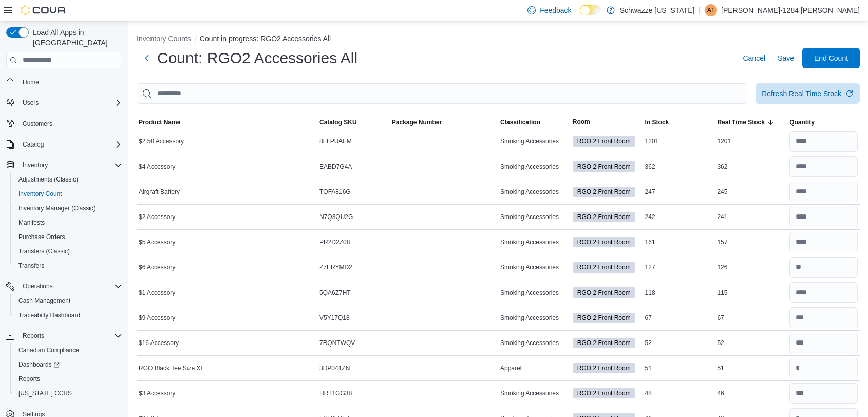 Image resolution: width=868 pixels, height=417 pixels. Describe the element at coordinates (68, 223) in the screenshot. I see `button: Manifests` at that location.